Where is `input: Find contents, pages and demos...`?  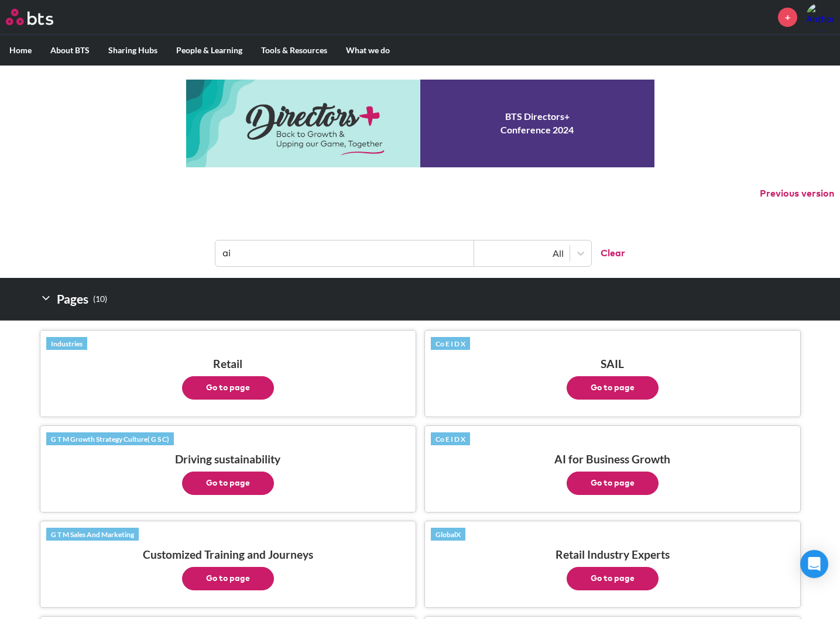 input: Find contents, pages and demos... is located at coordinates (345, 254).